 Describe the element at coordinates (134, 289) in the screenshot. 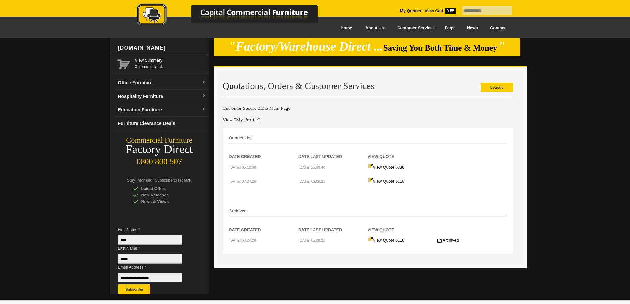

I see `button: Subscribe` at that location.